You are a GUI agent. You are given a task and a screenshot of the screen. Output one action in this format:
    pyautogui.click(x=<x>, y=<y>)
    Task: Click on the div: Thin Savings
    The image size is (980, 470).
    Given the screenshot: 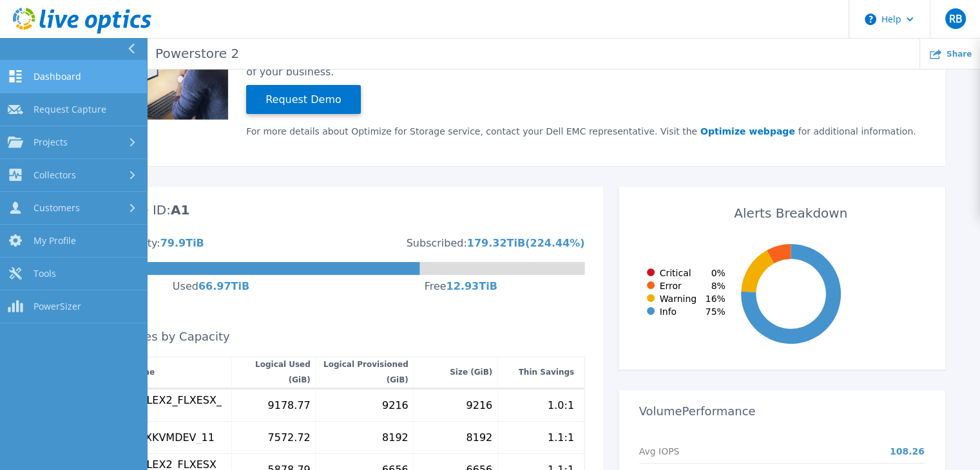 What is the action you would take?
    pyautogui.click(x=546, y=372)
    